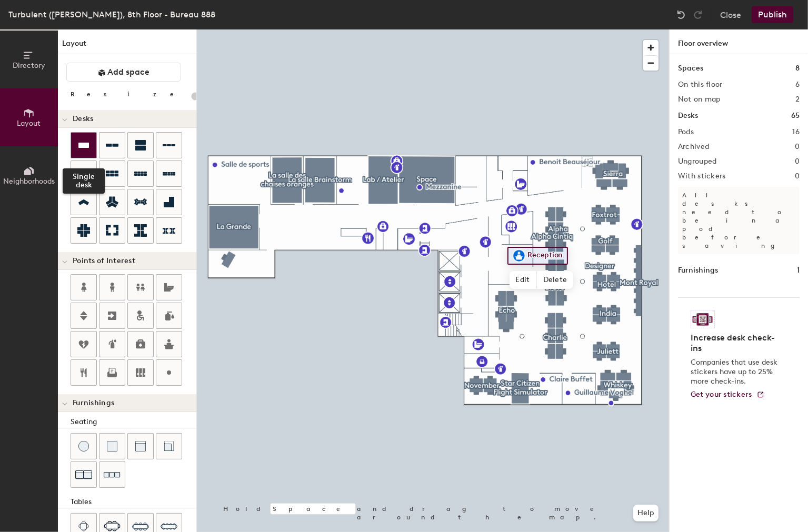  I want to click on h1: Layout, so click(127, 46).